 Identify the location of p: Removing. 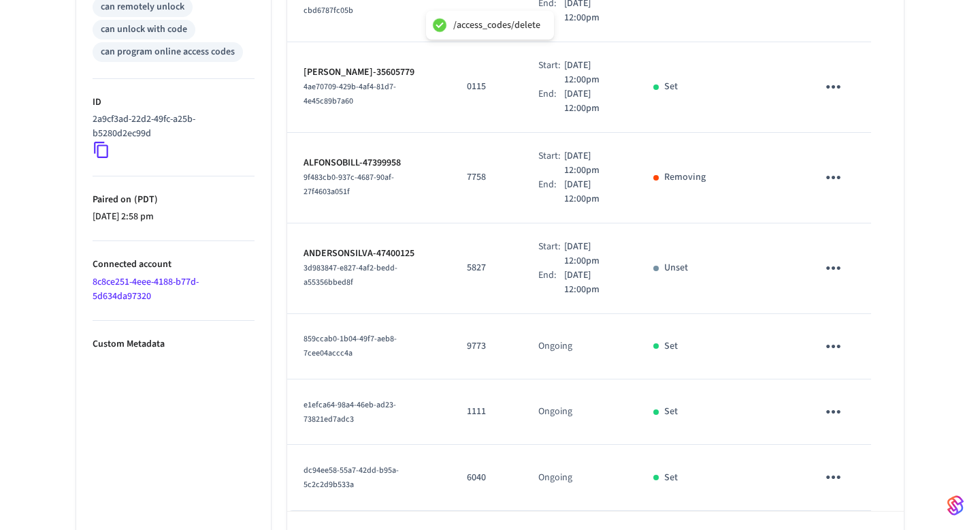
(685, 177).